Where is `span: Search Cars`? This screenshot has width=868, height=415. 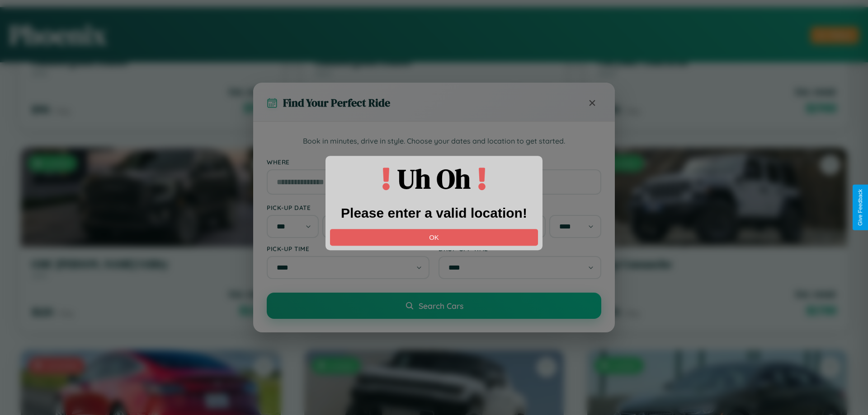
span: Search Cars is located at coordinates (441, 306).